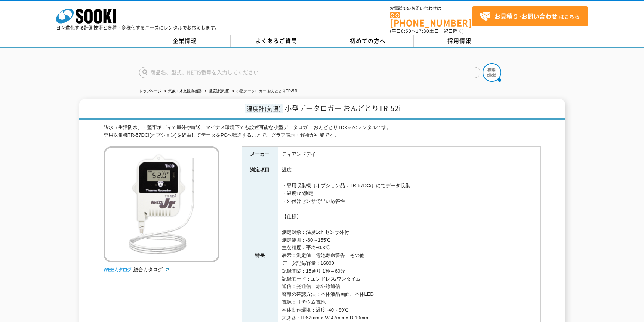 This screenshot has height=322, width=644. Describe the element at coordinates (530, 16) in the screenshot. I see `a: お見積り･お問い合わせはこちら` at that location.